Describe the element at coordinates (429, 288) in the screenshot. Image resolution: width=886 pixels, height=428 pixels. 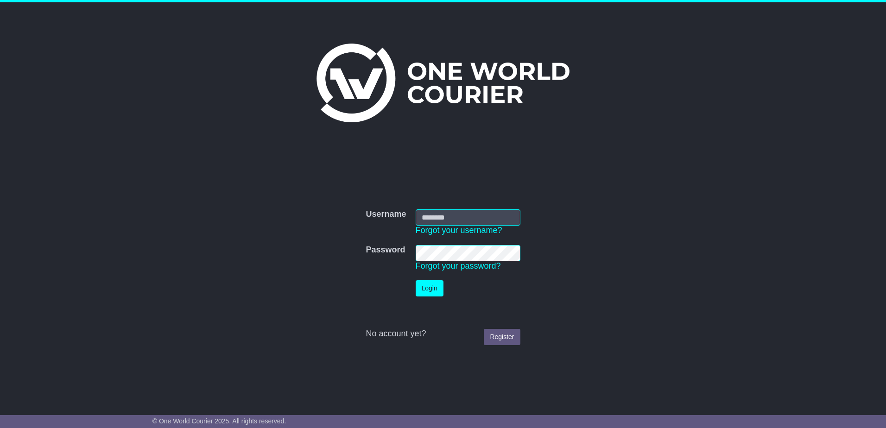
I see `button: Login` at that location.